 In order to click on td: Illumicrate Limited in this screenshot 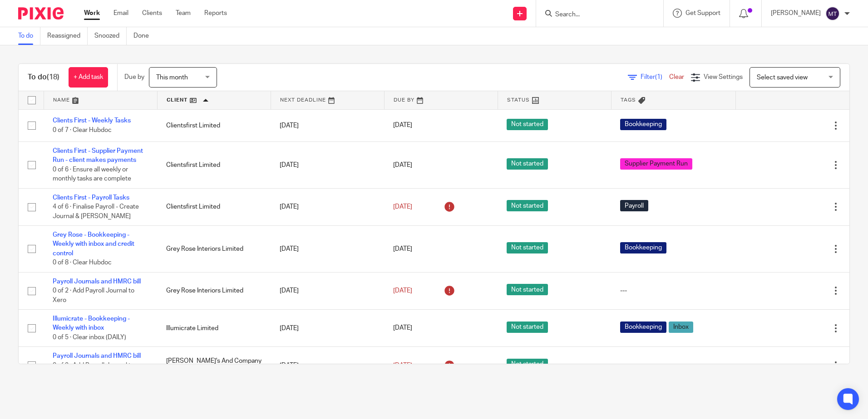, I will do `click(214, 329)`.